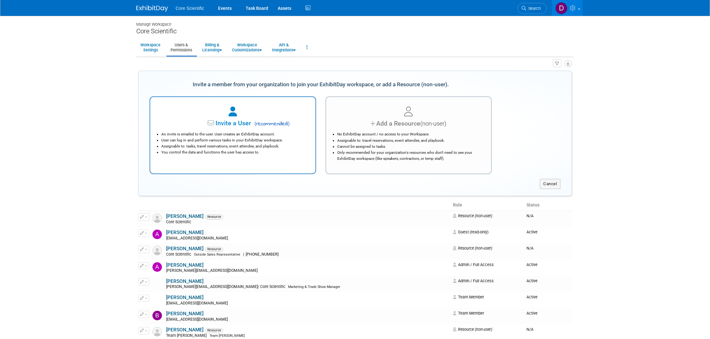 This screenshot has height=339, width=710. What do you see at coordinates (487, 205) in the screenshot?
I see `th: Role` at bounding box center [487, 205].